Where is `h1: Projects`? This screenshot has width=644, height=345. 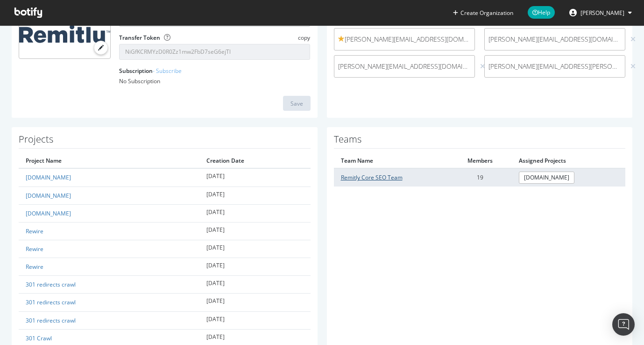
h1: Projects is located at coordinates (165, 141).